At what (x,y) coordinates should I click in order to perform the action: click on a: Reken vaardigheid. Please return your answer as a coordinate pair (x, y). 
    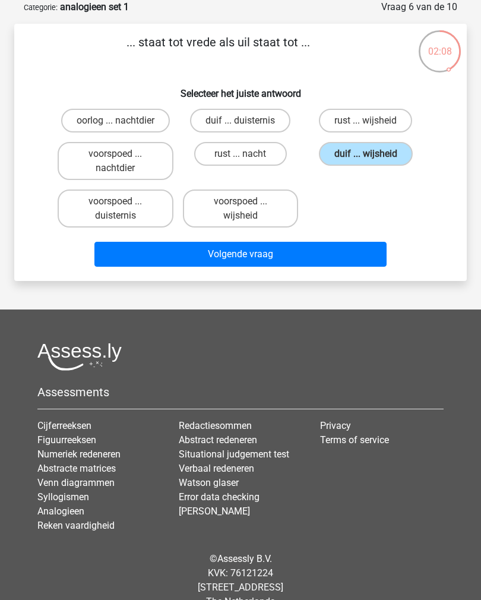
    Looking at the image, I should click on (76, 525).